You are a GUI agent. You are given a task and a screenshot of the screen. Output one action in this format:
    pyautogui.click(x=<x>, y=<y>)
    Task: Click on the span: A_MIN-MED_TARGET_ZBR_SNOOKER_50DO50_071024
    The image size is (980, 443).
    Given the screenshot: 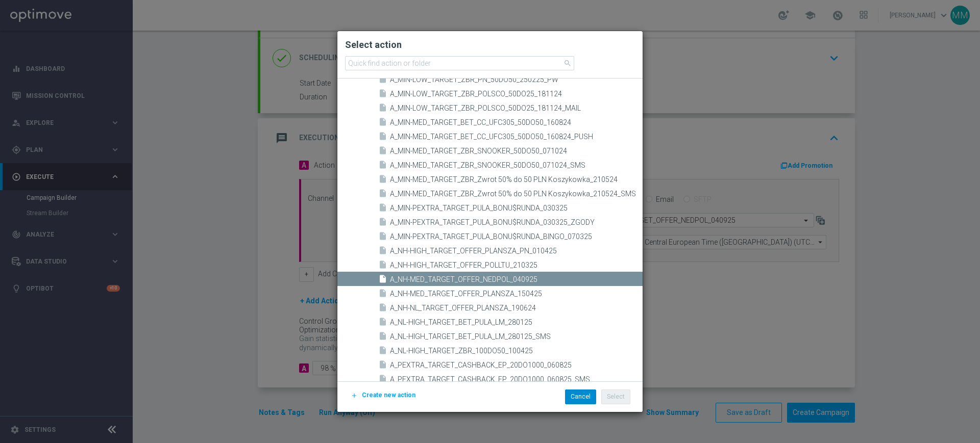 What is the action you would take?
    pyautogui.click(x=516, y=151)
    